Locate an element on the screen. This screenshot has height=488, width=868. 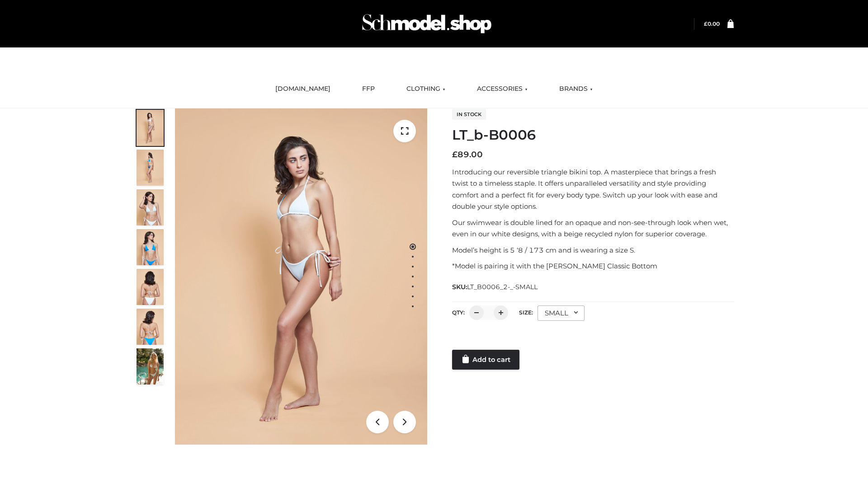
a: BRANDS is located at coordinates (576, 89).